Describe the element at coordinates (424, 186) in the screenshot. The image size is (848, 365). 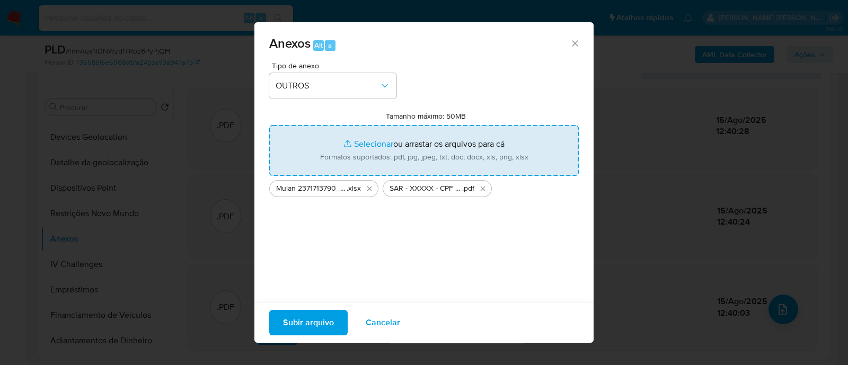
I see `ul: Arquivos selecionados` at that location.